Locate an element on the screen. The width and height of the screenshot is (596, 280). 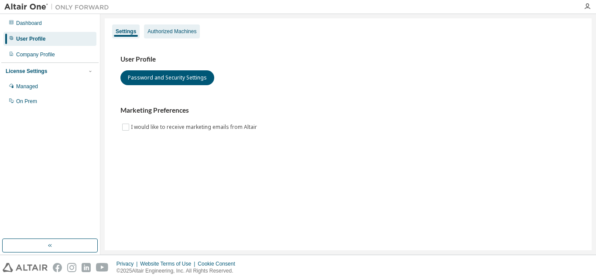
div: Privacy is located at coordinates (128, 263).